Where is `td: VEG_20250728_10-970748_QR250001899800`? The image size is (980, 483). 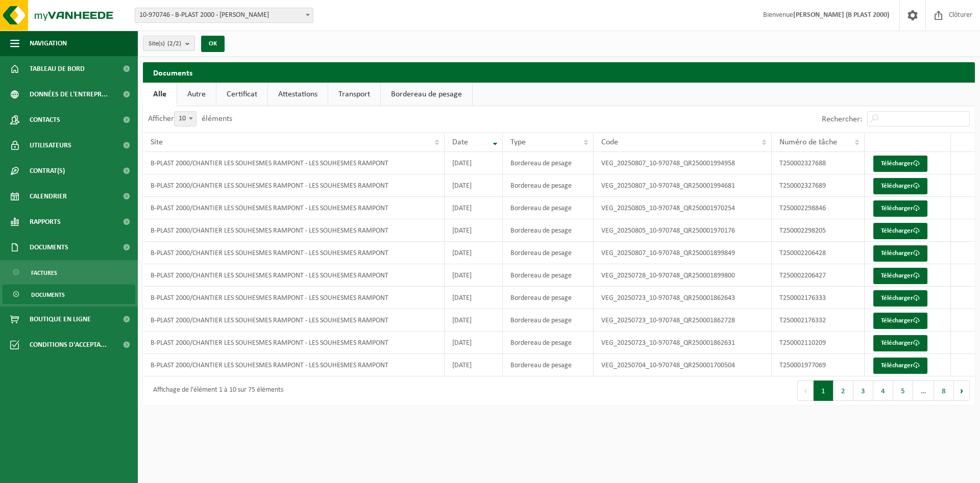 td: VEG_20250728_10-970748_QR250001899800 is located at coordinates (683, 275).